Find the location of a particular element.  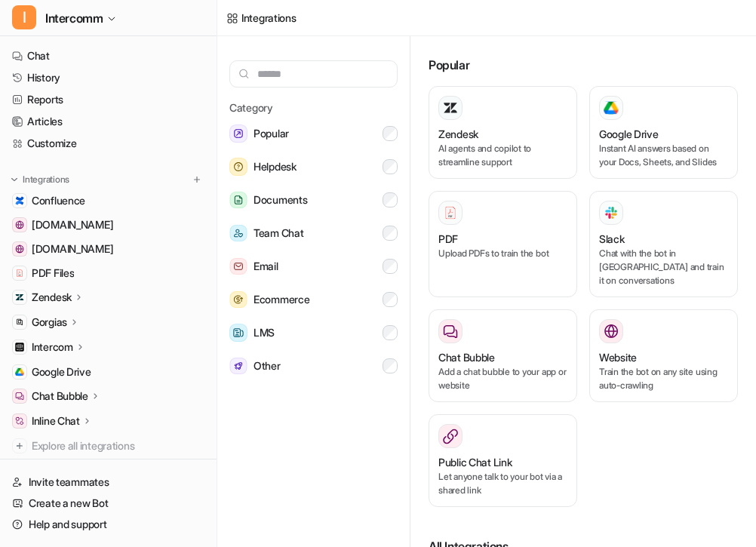

span: Ecommerce is located at coordinates (282, 299).